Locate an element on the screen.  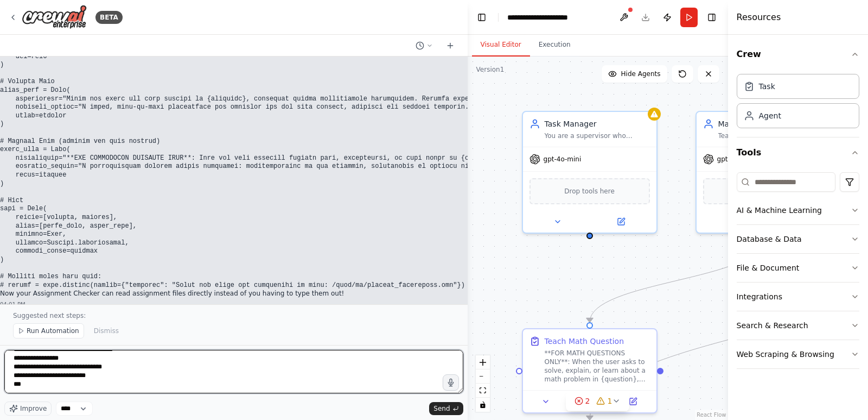
div: **FOR MATH QUESTIONS ONLY**: When the user asks to solve, explain, or learn about a math problem ... is located at coordinates (598, 366).